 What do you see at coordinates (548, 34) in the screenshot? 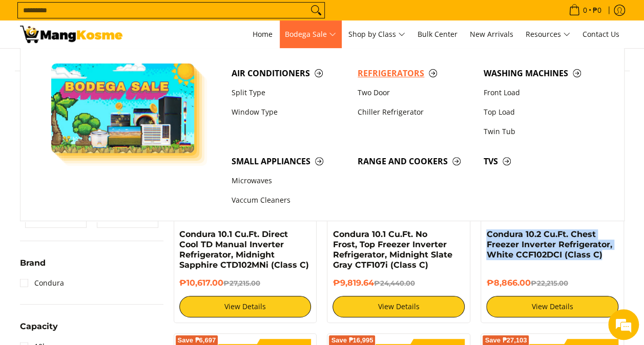
I see `a: Resources` at bounding box center [548, 34].